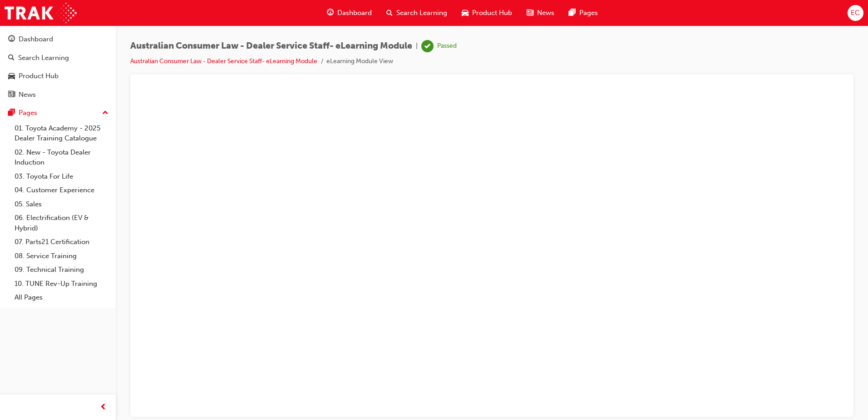  Describe the element at coordinates (224, 61) in the screenshot. I see `a: Australian Consumer Law - Dealer Service Staff- eLearning Module` at that location.